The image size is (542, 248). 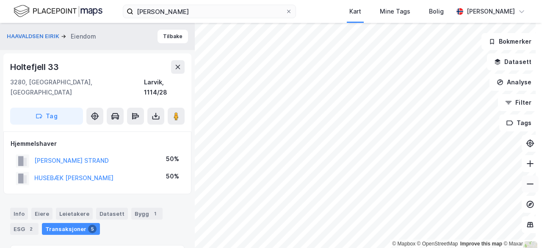 I want to click on button: Tag, so click(x=47, y=116).